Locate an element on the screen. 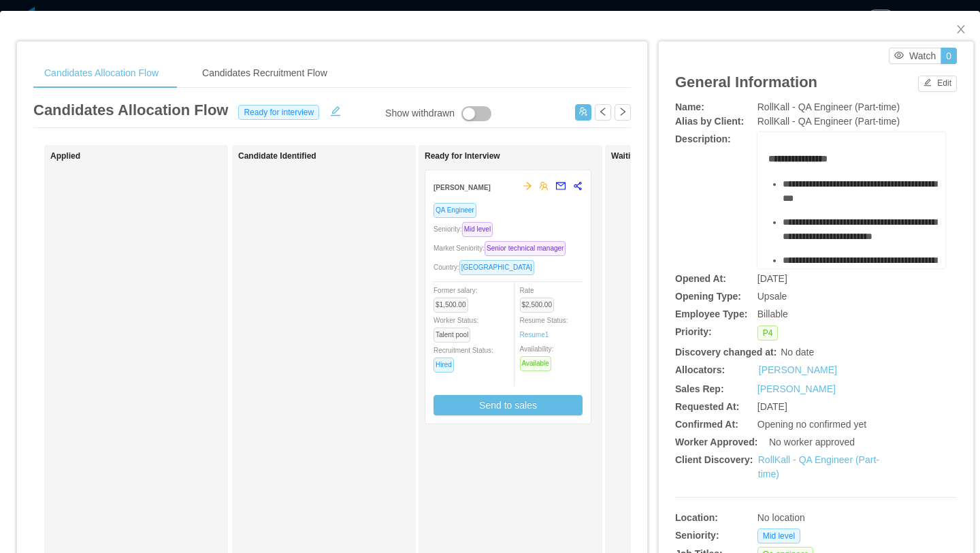 This screenshot has height=553, width=980. h1: Waiting for Client Approval is located at coordinates (707, 156).